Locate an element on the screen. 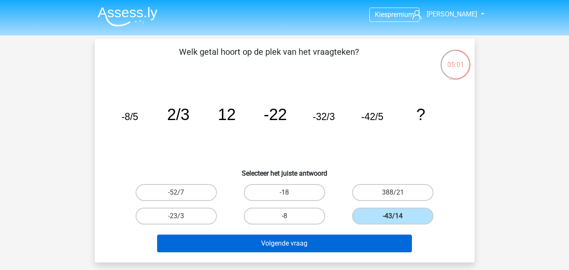 The height and width of the screenshot is (270, 569). label: 388/21 is located at coordinates (392, 192).